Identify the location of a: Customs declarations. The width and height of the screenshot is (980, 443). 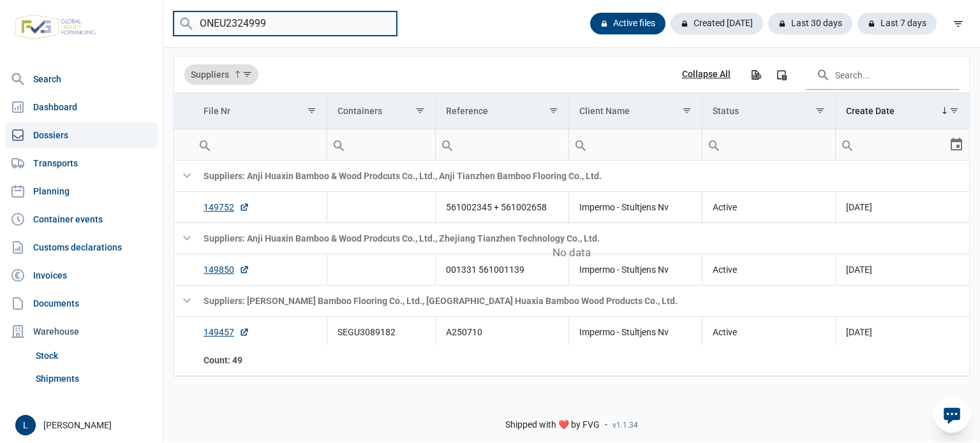
(81, 247).